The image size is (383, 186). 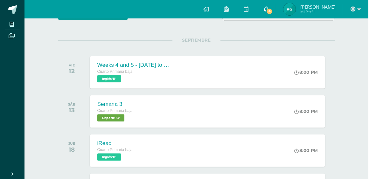 I want to click on div: JUE, so click(x=74, y=149).